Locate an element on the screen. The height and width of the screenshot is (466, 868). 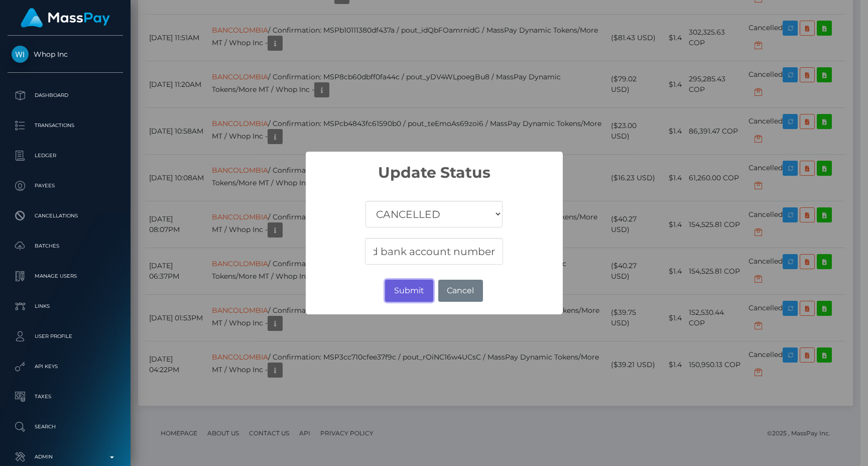
p: Dashboard is located at coordinates (65, 95).